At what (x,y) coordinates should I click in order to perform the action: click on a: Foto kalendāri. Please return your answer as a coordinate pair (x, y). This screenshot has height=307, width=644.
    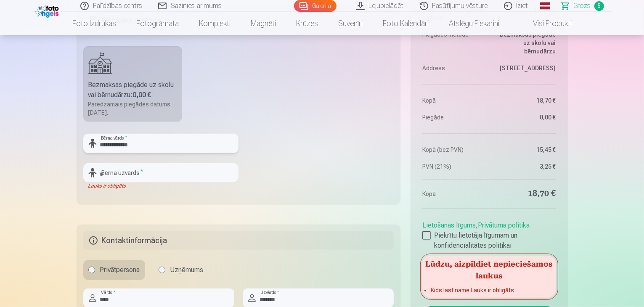
    Looking at the image, I should click on (405, 24).